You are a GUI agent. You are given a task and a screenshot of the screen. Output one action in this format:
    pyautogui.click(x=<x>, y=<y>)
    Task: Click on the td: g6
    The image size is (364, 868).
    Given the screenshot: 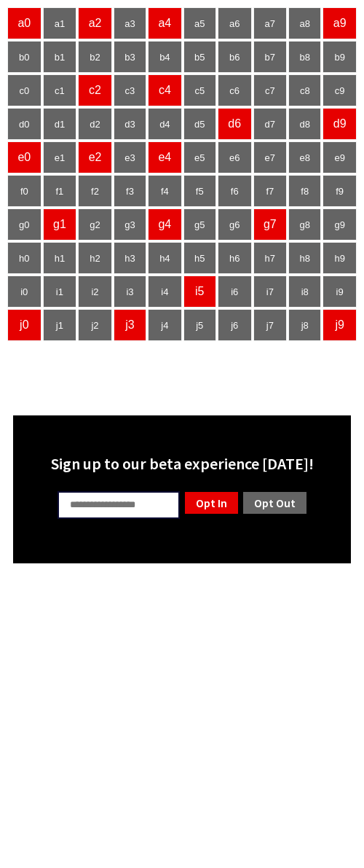 What is the action you would take?
    pyautogui.click(x=235, y=224)
    